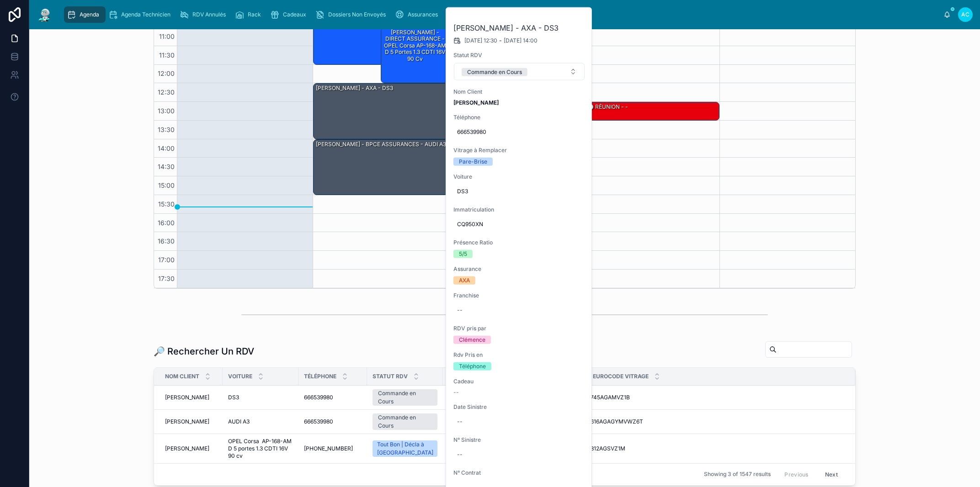  I want to click on span: 15:00, so click(167, 185).